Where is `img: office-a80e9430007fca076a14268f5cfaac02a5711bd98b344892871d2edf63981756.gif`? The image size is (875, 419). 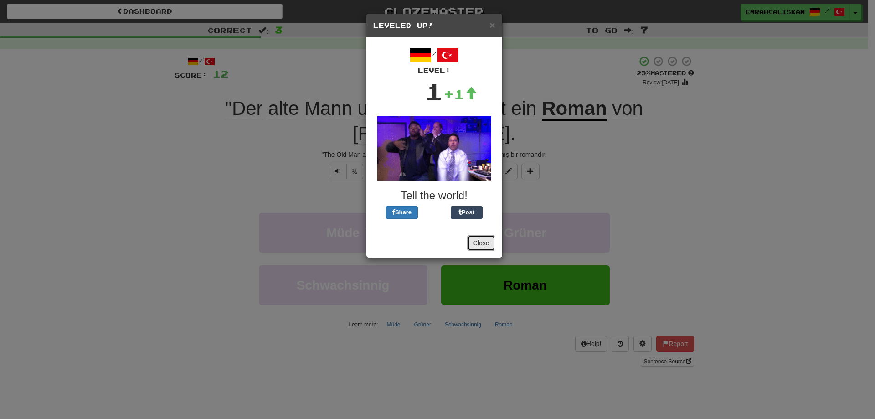 img: office-a80e9430007fca076a14268f5cfaac02a5711bd98b344892871d2edf63981756.gif is located at coordinates (435, 148).